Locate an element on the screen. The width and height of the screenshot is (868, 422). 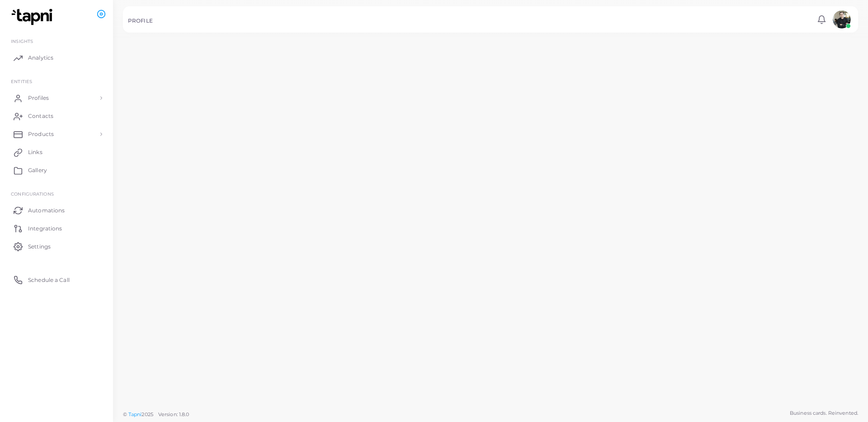
span: Settings is located at coordinates (40, 247).